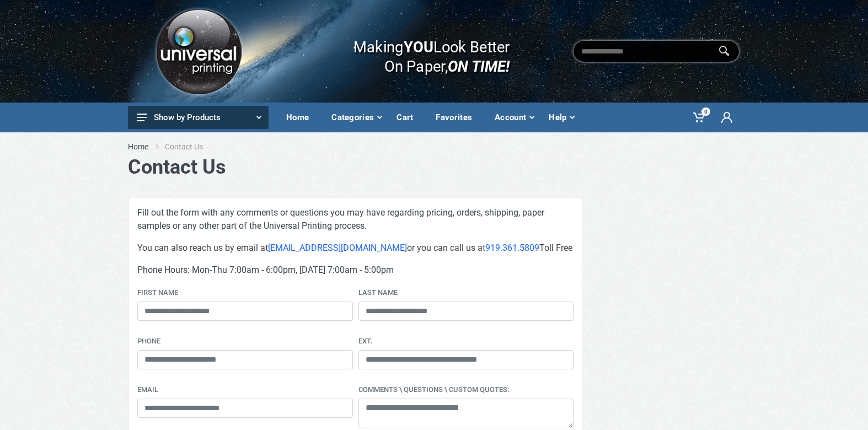  Describe the element at coordinates (356, 117) in the screenshot. I see `div: Categories` at that location.